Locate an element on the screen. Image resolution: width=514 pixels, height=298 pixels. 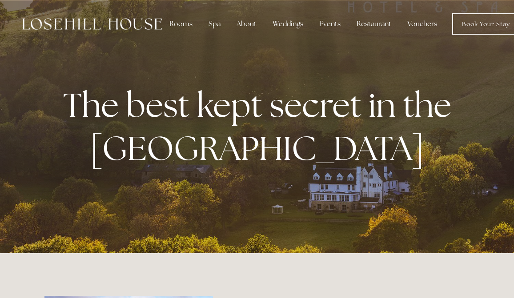
div: Restaurant is located at coordinates (374, 24).